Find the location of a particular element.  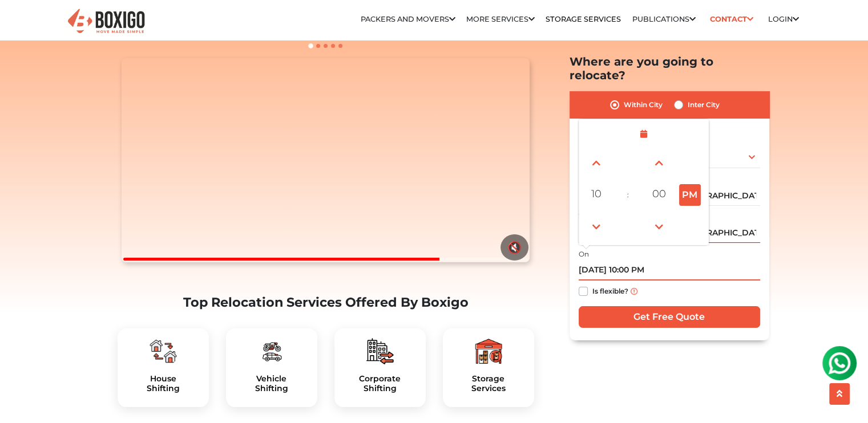

a: Storage Services is located at coordinates (583, 19).